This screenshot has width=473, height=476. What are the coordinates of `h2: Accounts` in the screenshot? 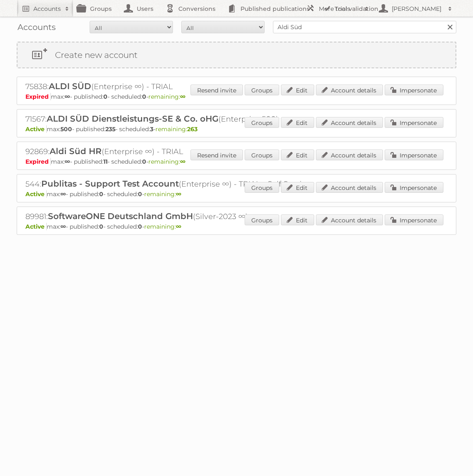 It's located at (47, 9).